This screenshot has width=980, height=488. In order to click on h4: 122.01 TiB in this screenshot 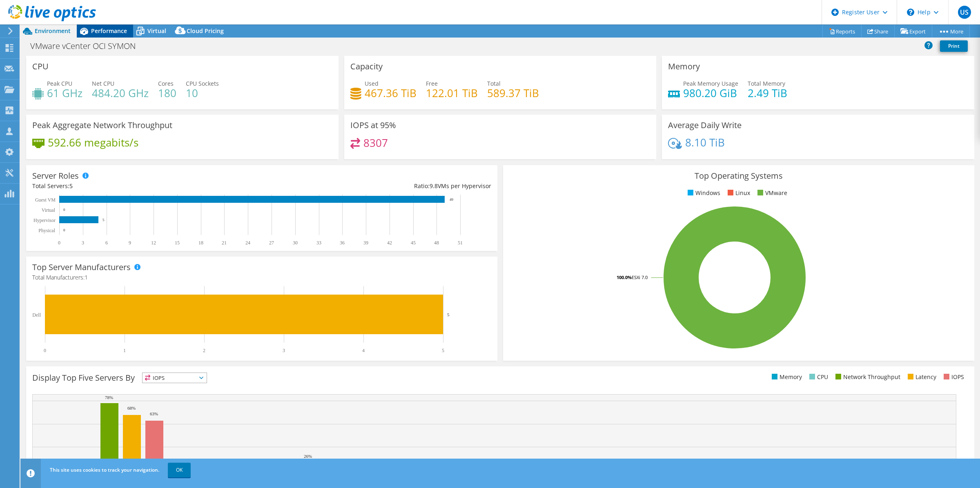, I will do `click(452, 93)`.